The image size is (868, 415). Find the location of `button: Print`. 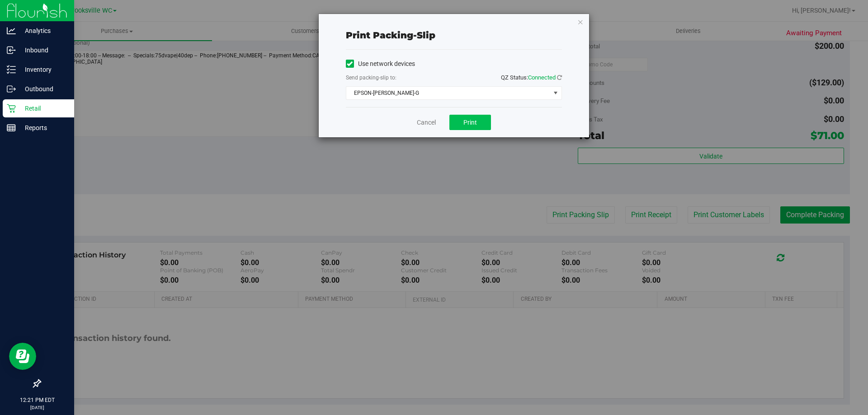

button: Print is located at coordinates (470, 122).